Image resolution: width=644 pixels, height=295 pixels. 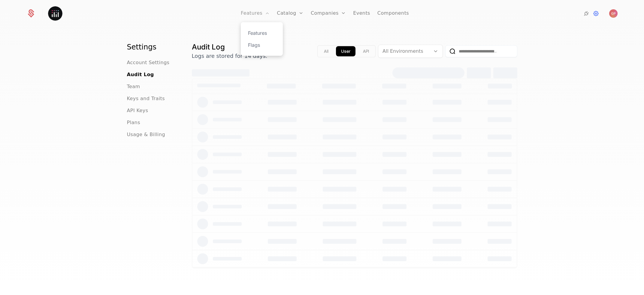 I want to click on a: Features, so click(x=262, y=33).